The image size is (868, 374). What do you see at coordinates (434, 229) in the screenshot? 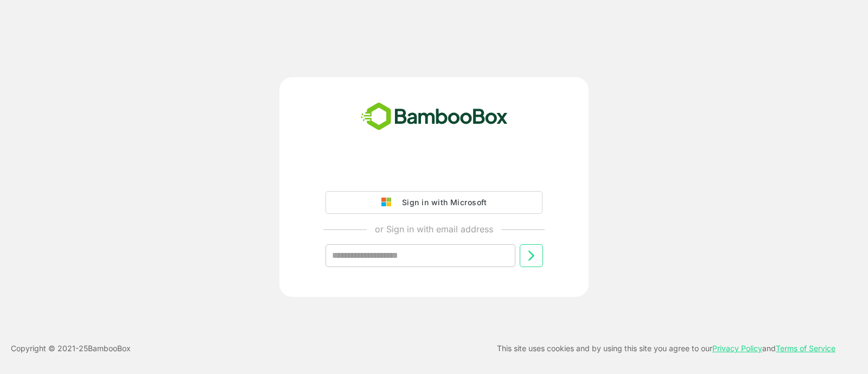
I see `p: or Sign in with email address` at bounding box center [434, 229].